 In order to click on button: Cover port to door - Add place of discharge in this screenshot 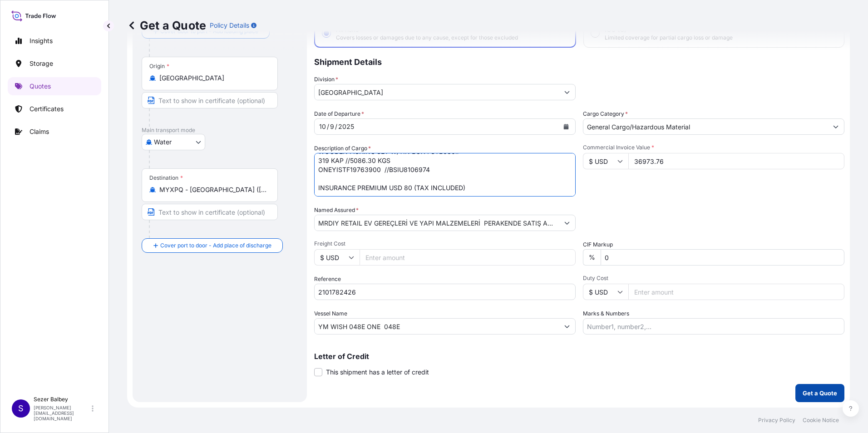, I will do `click(212, 246)`.